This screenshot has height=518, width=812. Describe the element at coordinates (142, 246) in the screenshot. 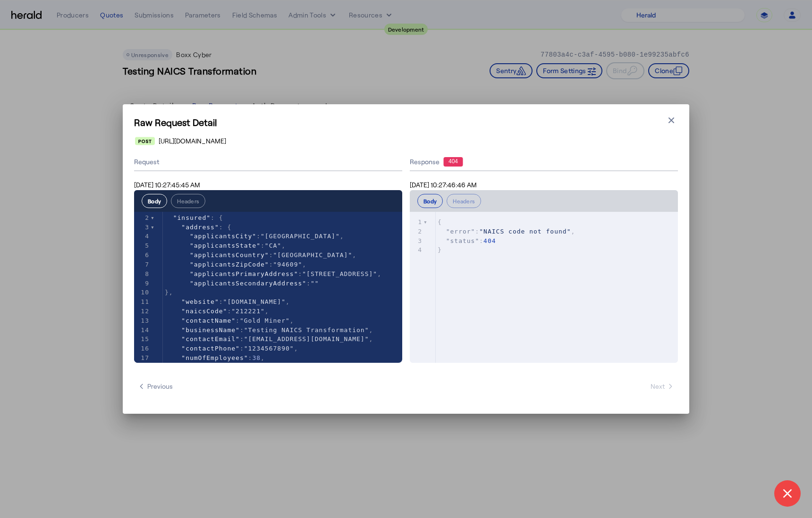

I see `div: 5` at that location.